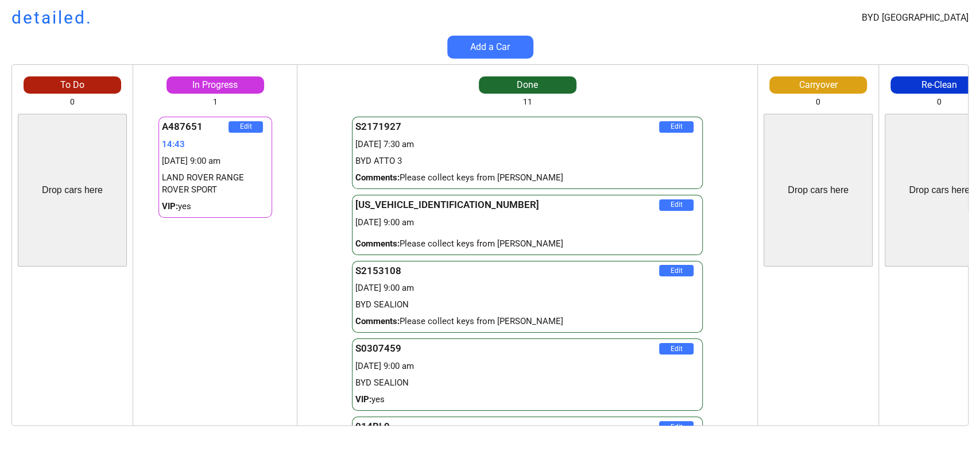  What do you see at coordinates (490, 47) in the screenshot?
I see `button: Add a Car` at bounding box center [490, 47].